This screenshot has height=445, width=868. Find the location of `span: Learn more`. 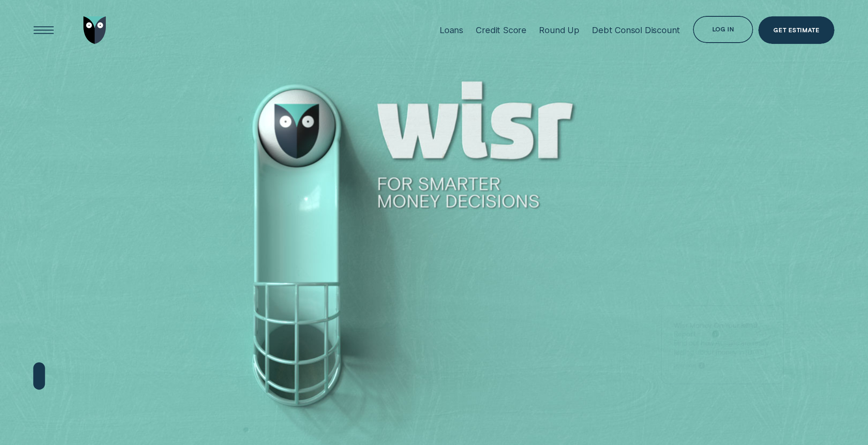

span: Learn more is located at coordinates (685, 365).